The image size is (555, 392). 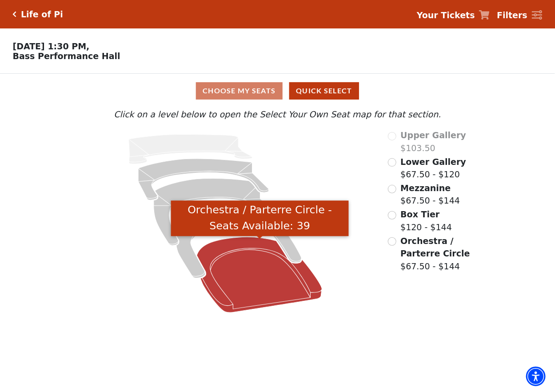 I want to click on path: Lower Gallery - Seats Available: 107, so click(x=204, y=179).